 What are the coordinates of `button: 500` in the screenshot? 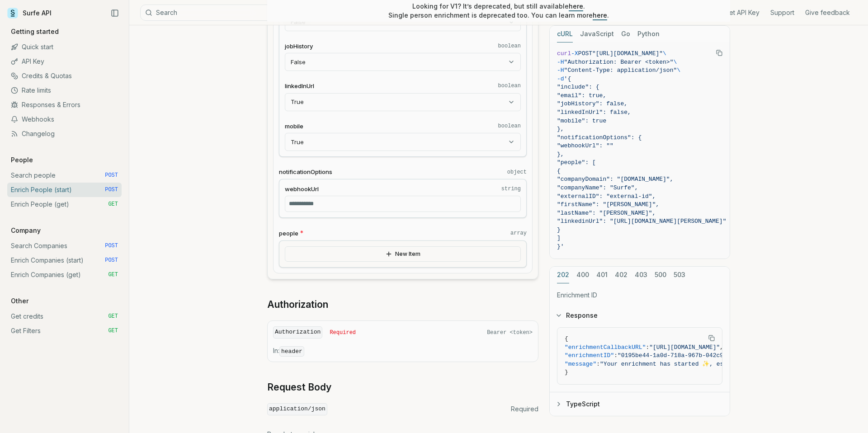 It's located at (660, 275).